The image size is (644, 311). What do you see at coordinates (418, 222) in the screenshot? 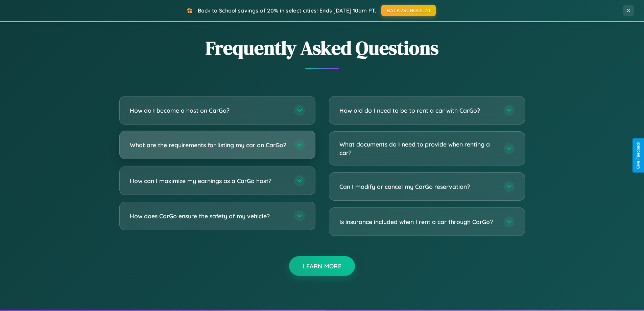
I see `h3: Is insurance included when I rent a car through CarGo?` at bounding box center [418, 222].